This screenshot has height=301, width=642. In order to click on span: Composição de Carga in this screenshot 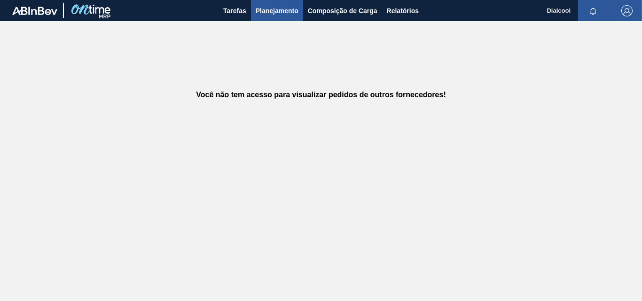, I will do `click(343, 11)`.